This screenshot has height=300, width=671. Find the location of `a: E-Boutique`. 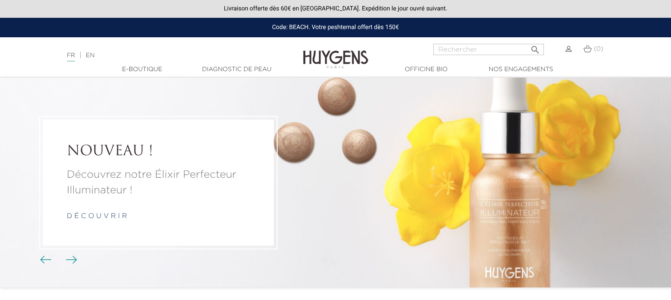

a: E-Boutique is located at coordinates (142, 69).